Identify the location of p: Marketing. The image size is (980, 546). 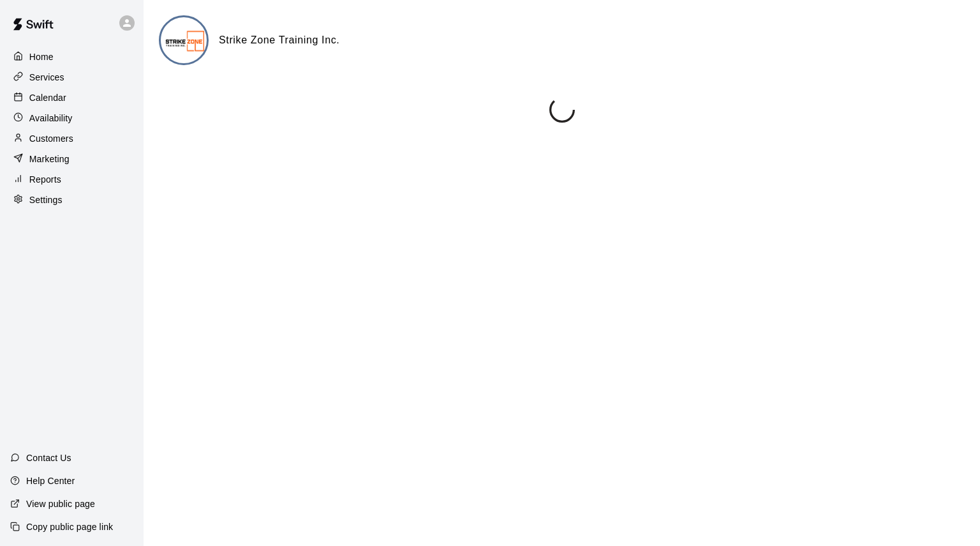
(49, 159).